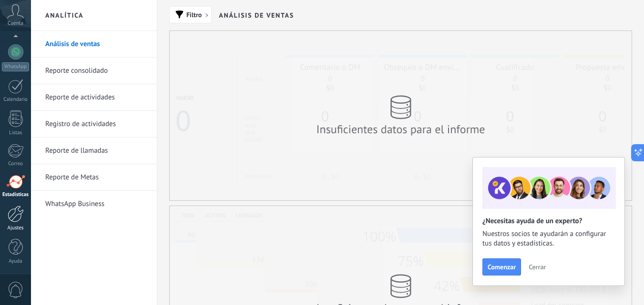 This screenshot has height=305, width=644. What do you see at coordinates (96, 178) in the screenshot?
I see `a: Reporte de Metas` at bounding box center [96, 178].